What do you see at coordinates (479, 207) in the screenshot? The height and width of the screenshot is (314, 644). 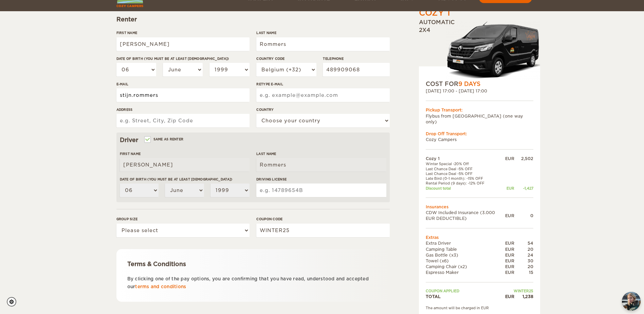 I see `td: Insurances` at bounding box center [479, 207].